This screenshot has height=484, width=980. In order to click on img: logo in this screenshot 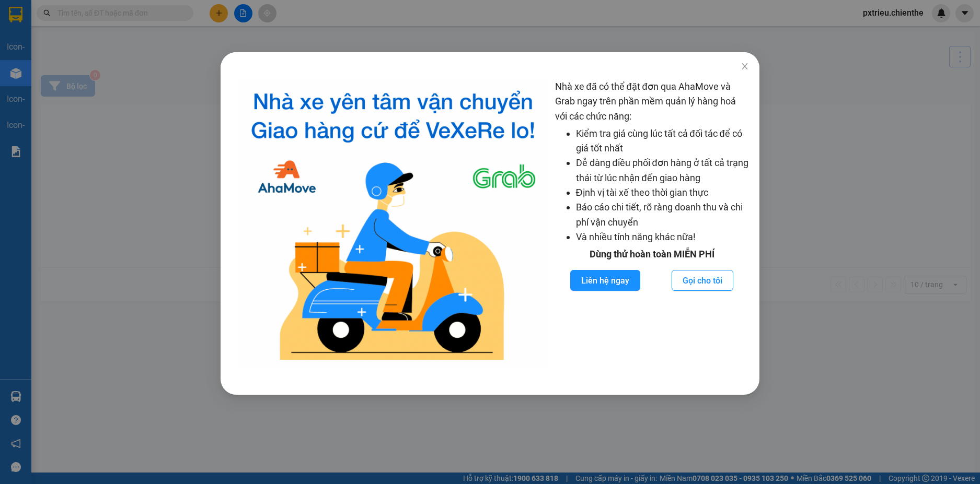, I will do `click(393, 224)`.